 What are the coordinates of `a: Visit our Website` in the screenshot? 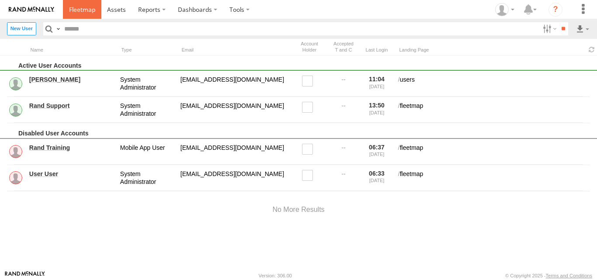 It's located at (25, 276).